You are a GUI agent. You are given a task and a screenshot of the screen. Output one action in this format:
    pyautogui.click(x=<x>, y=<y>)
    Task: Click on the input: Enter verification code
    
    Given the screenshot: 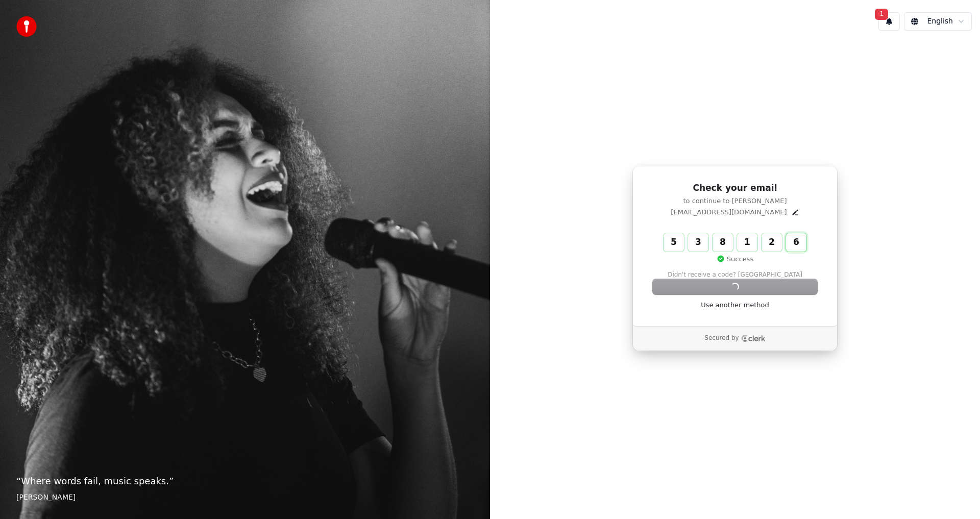 What is the action you would take?
    pyautogui.click(x=745, y=242)
    